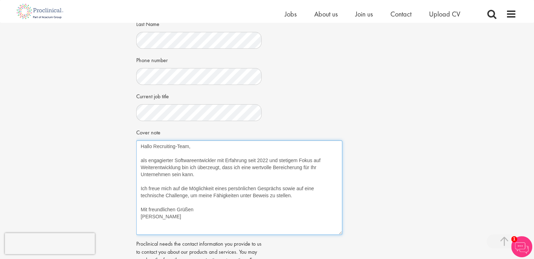  What do you see at coordinates (326, 14) in the screenshot?
I see `span: About us` at bounding box center [326, 14].